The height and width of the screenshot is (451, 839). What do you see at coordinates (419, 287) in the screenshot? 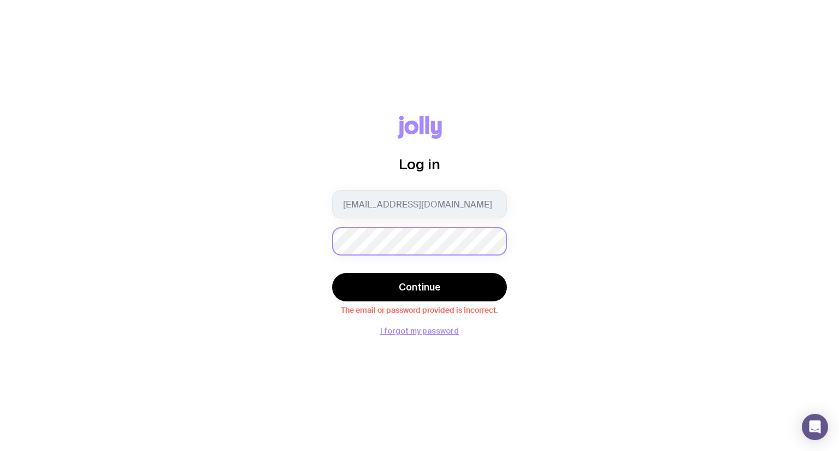
I see `button: Continue` at bounding box center [419, 287].